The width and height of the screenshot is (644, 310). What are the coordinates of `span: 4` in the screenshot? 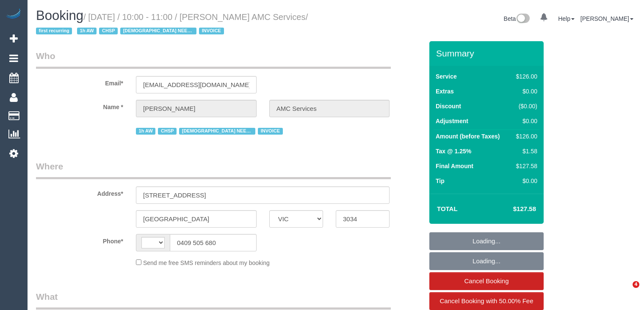 It's located at (636, 284).